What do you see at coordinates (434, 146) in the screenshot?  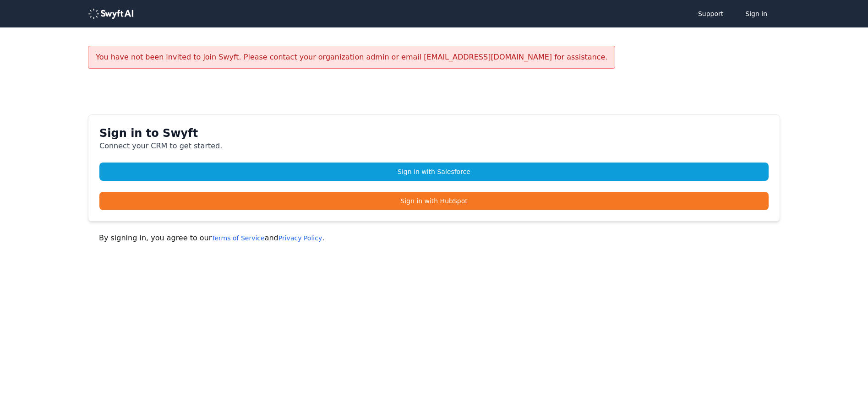 I see `p: Connect your CRM to get started.` at bounding box center [434, 146].